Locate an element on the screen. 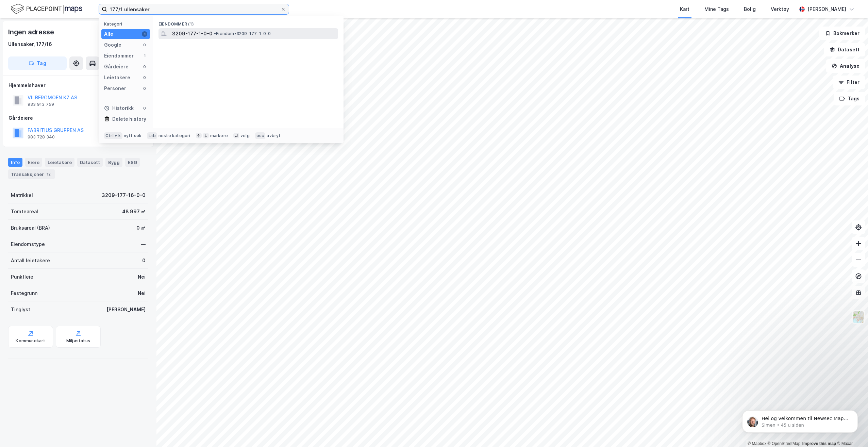 This screenshot has height=447, width=868. p: Message from Simen, sent 45 u siden is located at coordinates (74, 29).